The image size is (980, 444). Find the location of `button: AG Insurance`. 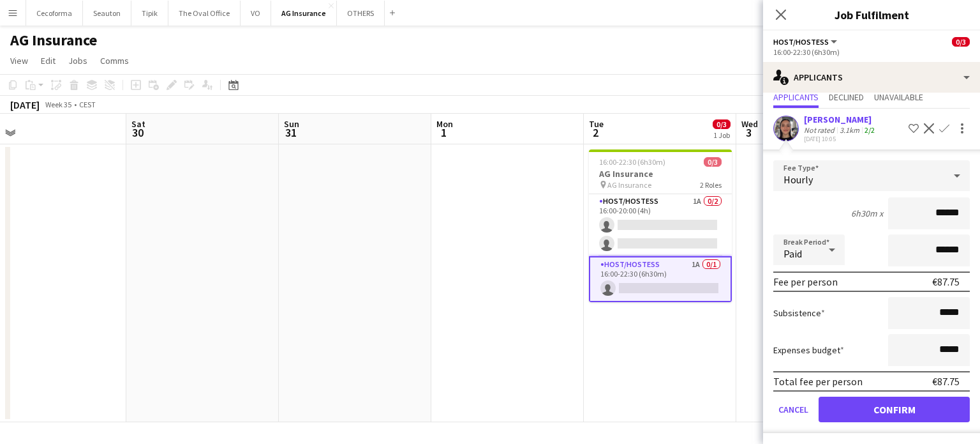

button: AG Insurance is located at coordinates (304, 12).